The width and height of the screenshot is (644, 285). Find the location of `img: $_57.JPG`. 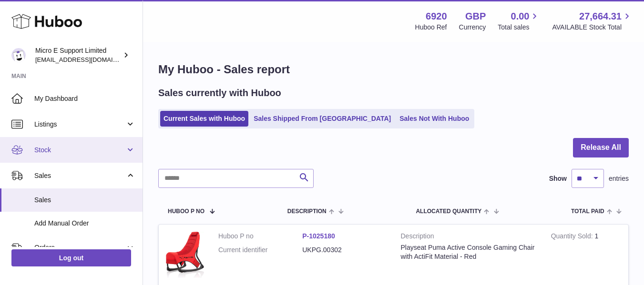

img: $_57.JPG is located at coordinates (185, 255).